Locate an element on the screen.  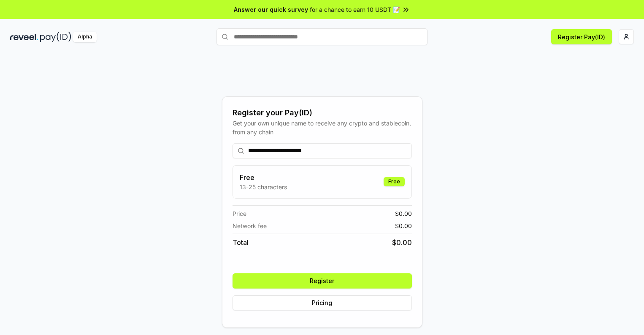
span: Total is located at coordinates (241, 243).